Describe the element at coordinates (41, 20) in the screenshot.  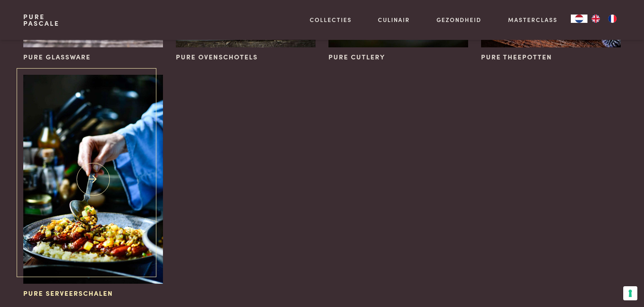
I see `a: PurePascale` at that location.